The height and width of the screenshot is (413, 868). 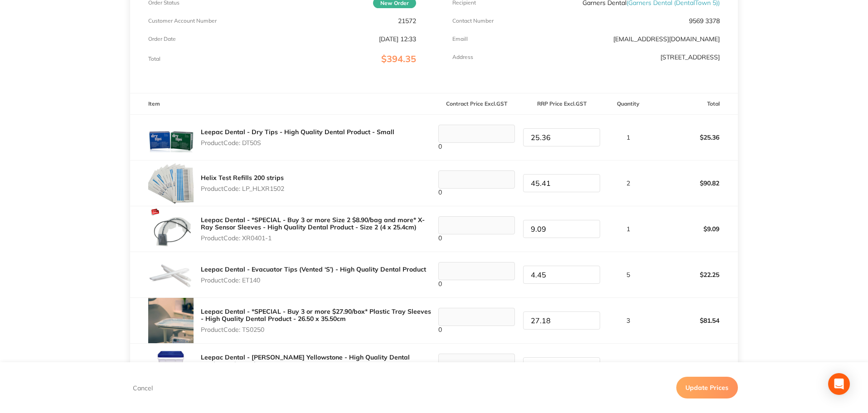 What do you see at coordinates (628, 183) in the screenshot?
I see `p: 2` at bounding box center [628, 183].